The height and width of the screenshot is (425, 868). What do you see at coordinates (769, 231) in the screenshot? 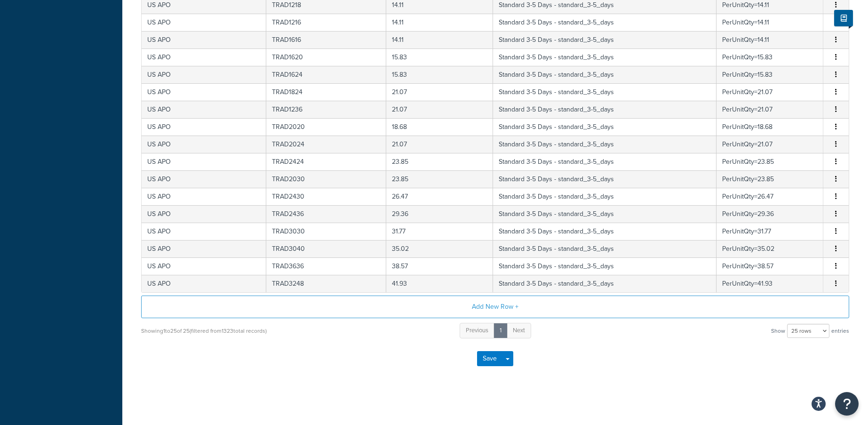
I see `td: PerUnitQty=31.77` at bounding box center [769, 231].